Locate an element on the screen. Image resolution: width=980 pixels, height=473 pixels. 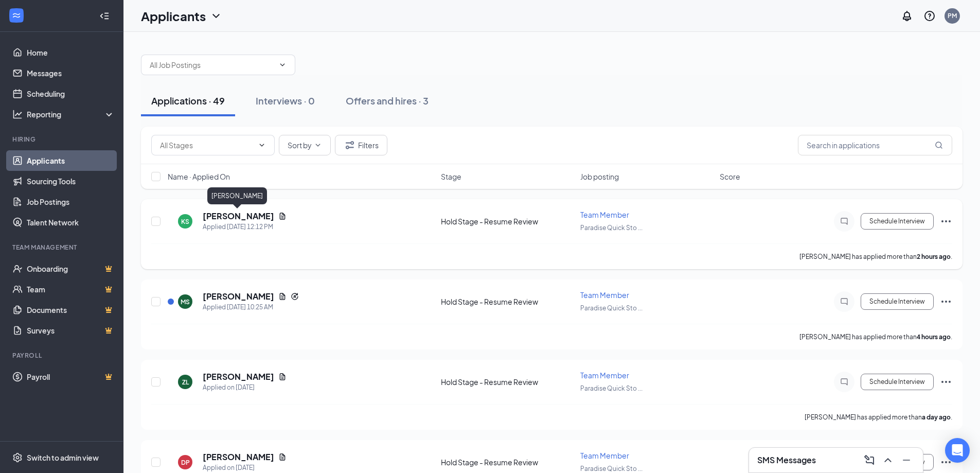
h3: SMS Messages is located at coordinates (787, 459).